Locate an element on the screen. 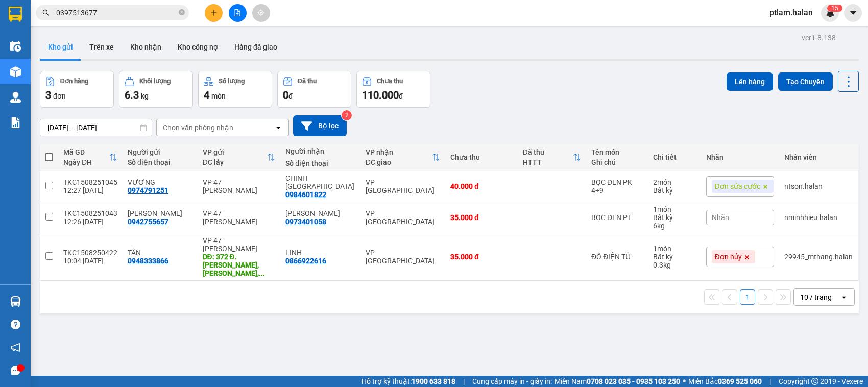 This screenshot has width=868, height=387. button: caret-down is located at coordinates (853, 13).